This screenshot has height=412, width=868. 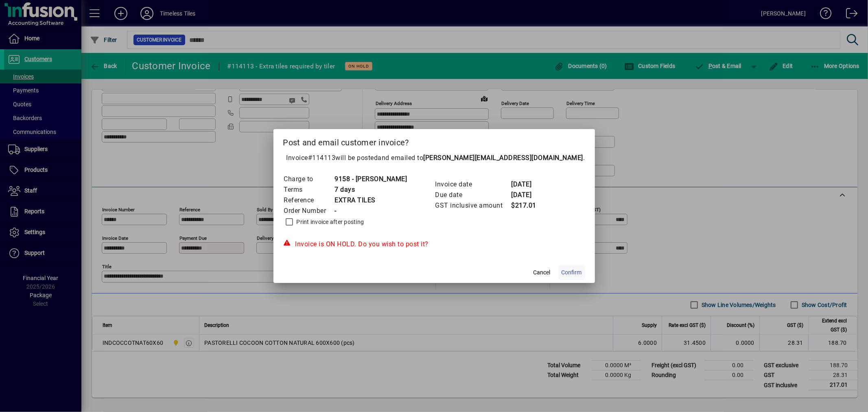 I want to click on td: 7 days, so click(x=371, y=189).